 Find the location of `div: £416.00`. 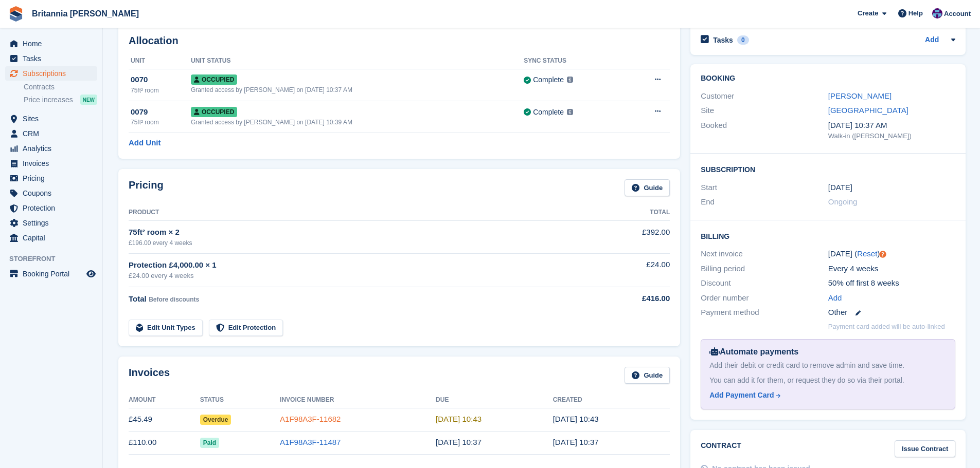

div: £416.00 is located at coordinates (628, 299).